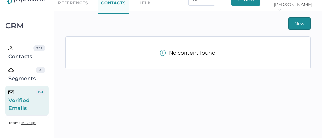 The width and height of the screenshot is (322, 138). What do you see at coordinates (40, 70) in the screenshot?
I see `div: 4` at bounding box center [40, 70].